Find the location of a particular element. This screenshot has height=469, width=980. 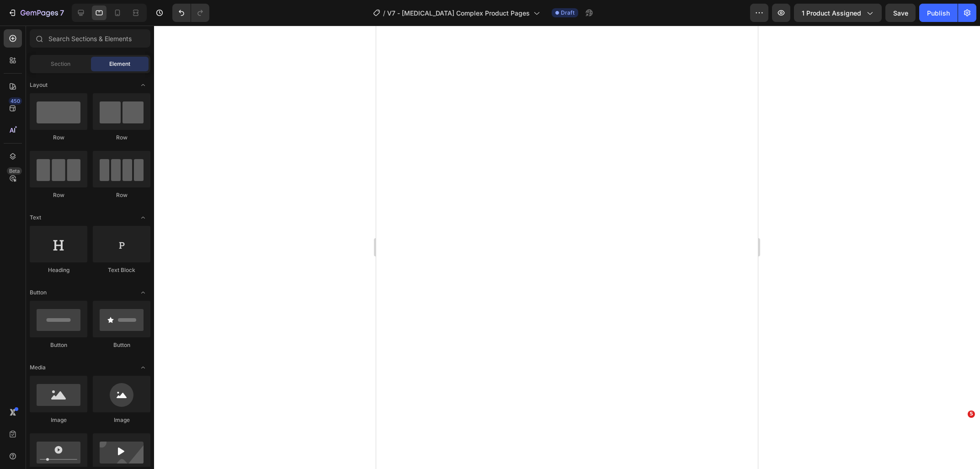

span: Element is located at coordinates (120, 64).